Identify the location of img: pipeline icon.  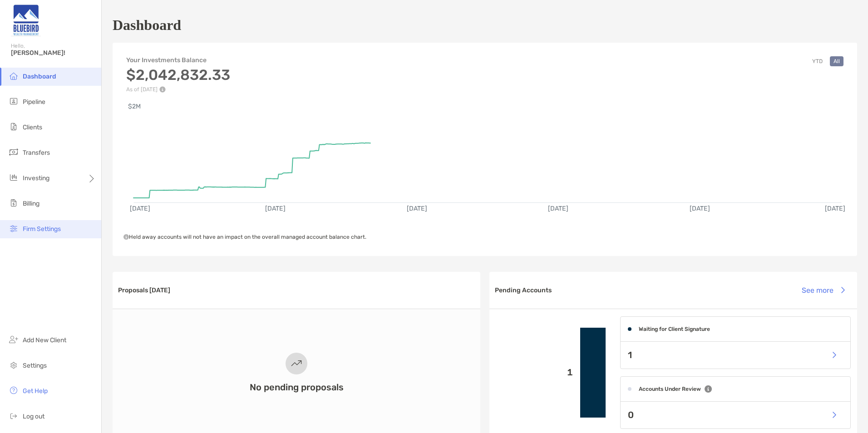
(14, 101).